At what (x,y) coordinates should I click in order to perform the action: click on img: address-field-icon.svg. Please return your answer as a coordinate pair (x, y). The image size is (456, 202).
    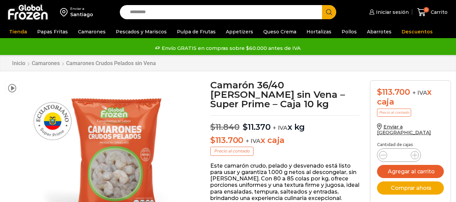
    Looking at the image, I should click on (65, 12).